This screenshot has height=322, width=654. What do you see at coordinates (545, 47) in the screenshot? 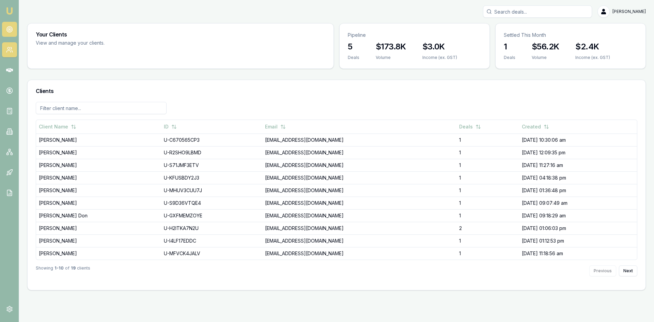
I see `h3: $56.2K` at bounding box center [545, 47].